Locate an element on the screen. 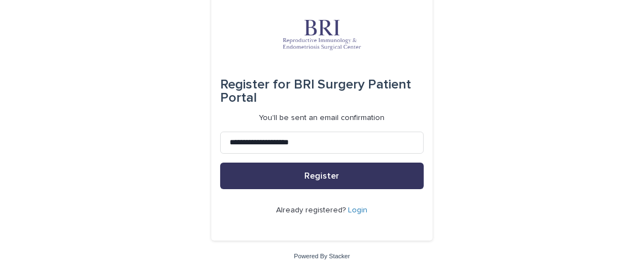 This screenshot has width=644, height=271. span: Register for is located at coordinates (255, 84).